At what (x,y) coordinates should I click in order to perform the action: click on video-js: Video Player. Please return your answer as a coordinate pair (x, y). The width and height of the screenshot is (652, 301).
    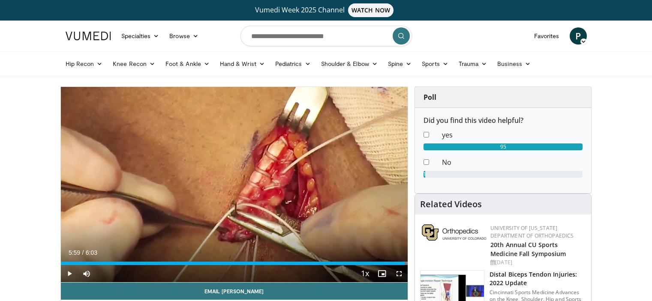
    Looking at the image, I should click on (234, 185).